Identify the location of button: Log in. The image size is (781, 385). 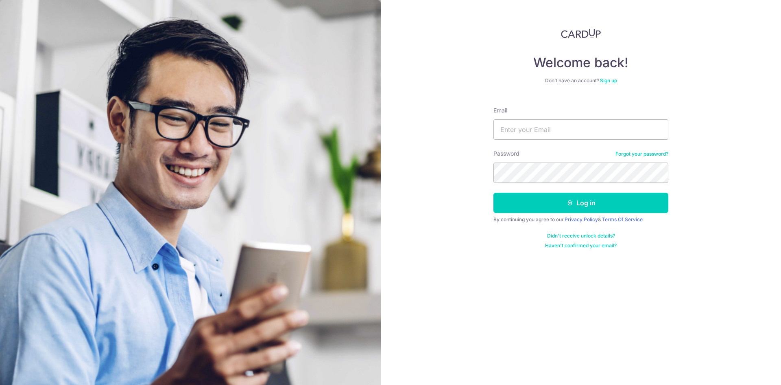
(581, 203).